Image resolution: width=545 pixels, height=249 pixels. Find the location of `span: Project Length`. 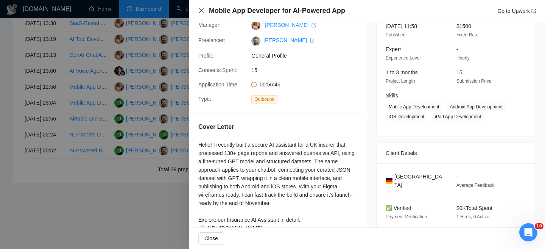

span: Project Length is located at coordinates (400, 81).